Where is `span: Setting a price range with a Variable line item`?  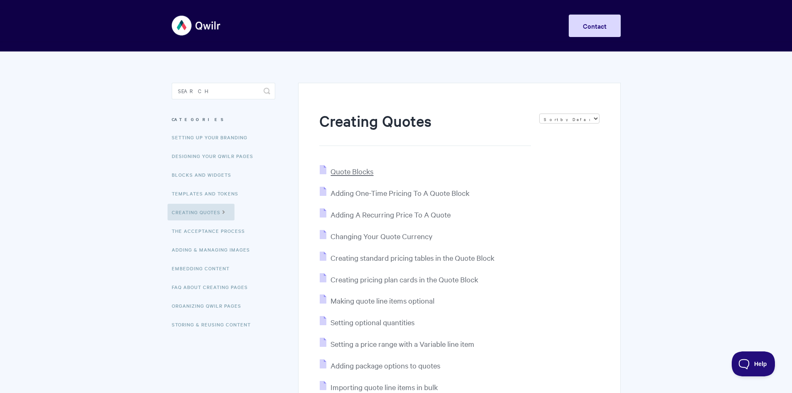
span: Setting a price range with a Variable line item is located at coordinates (402, 343).